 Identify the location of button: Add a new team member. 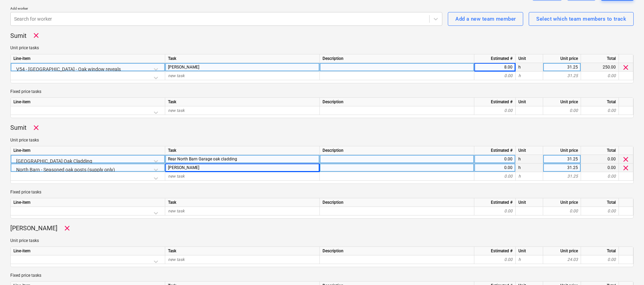
(486, 19).